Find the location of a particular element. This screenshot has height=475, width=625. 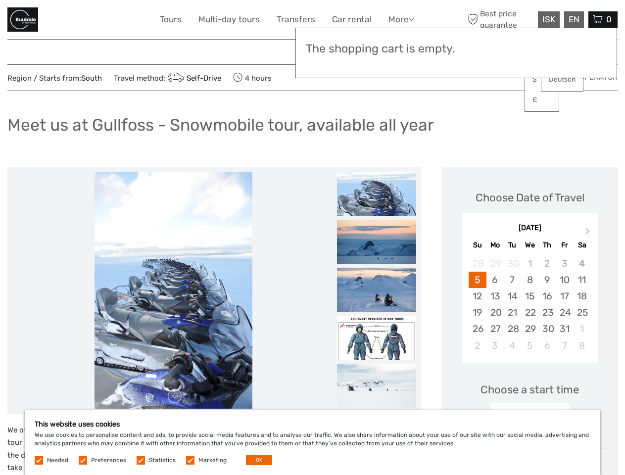

button: OK is located at coordinates (259, 460).